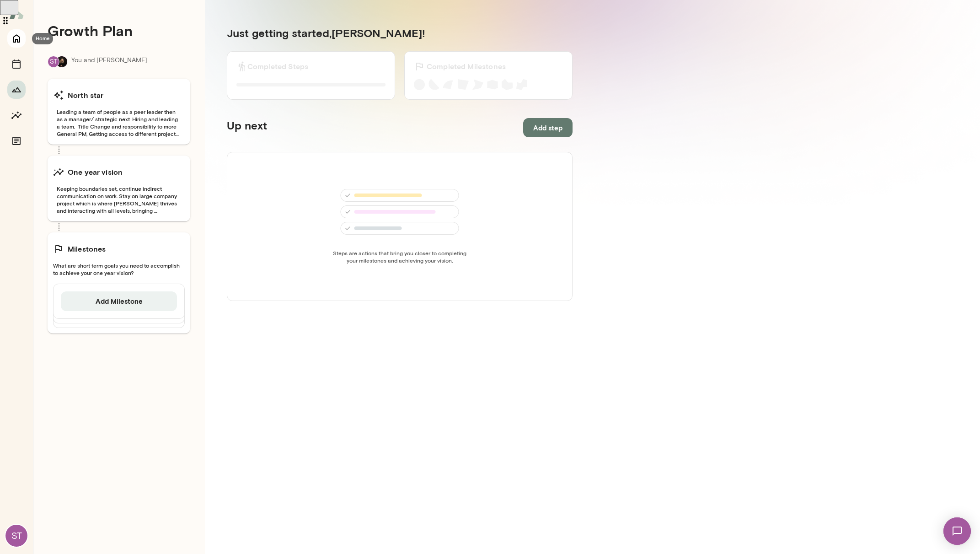  Describe the element at coordinates (119, 269) in the screenshot. I see `span: What are short term goals you need to accomplish to achieve your one year vision?` at that location.